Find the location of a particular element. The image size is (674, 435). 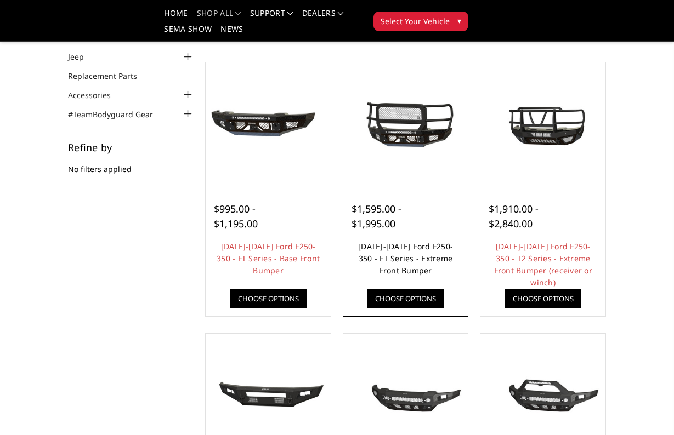

a: Support is located at coordinates (271, 17).